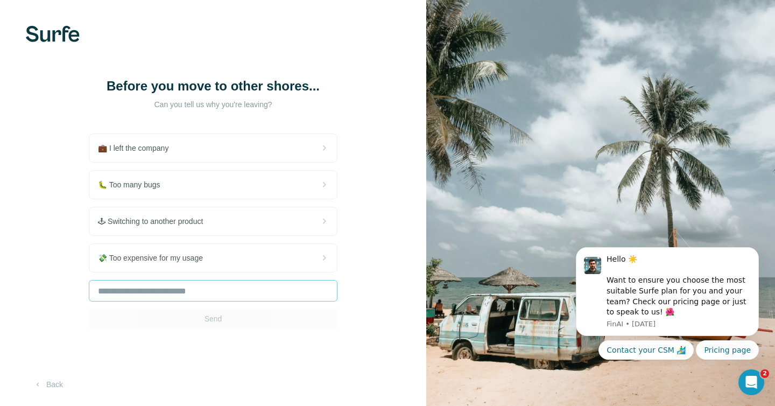 The image size is (775, 406). I want to click on p: Message from FinAI, sent 1w ago, so click(119, 87).